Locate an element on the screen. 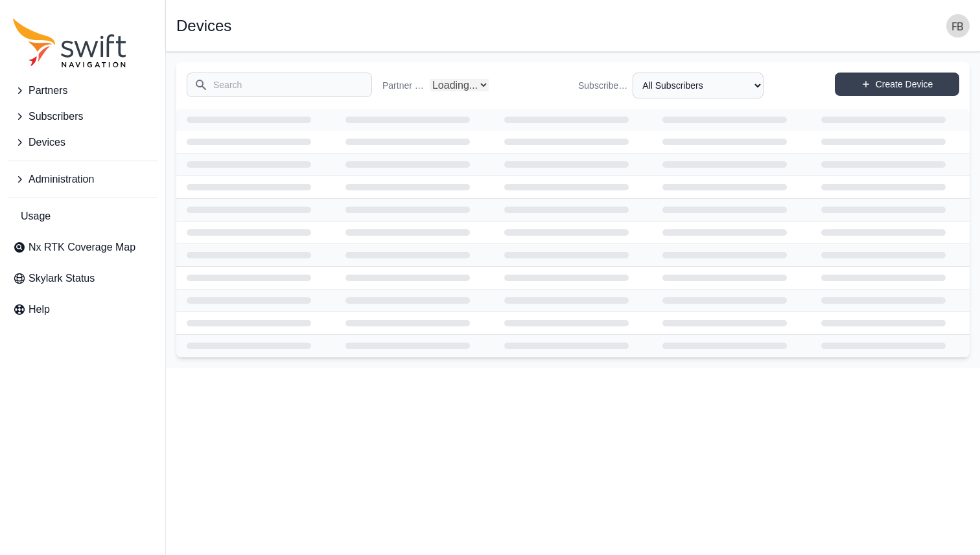 The height and width of the screenshot is (555, 980). a: Usage is located at coordinates (82, 216).